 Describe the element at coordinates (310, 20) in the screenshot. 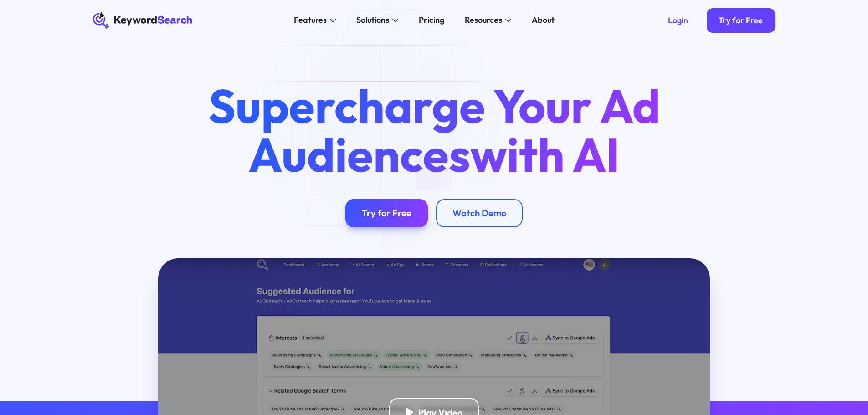

I see `div: Features` at that location.